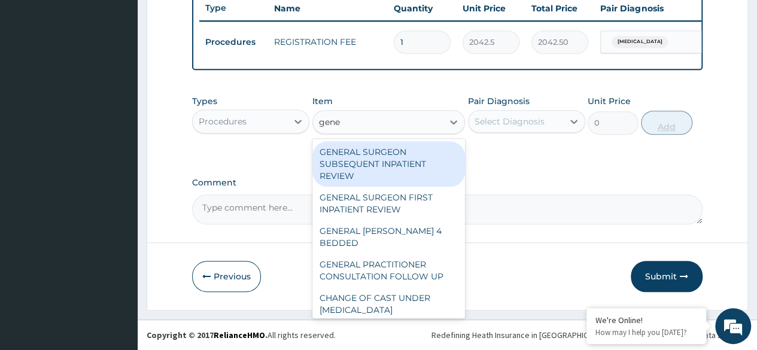 This screenshot has width=757, height=350. Describe the element at coordinates (223, 122) in the screenshot. I see `div: Procedures` at that location.